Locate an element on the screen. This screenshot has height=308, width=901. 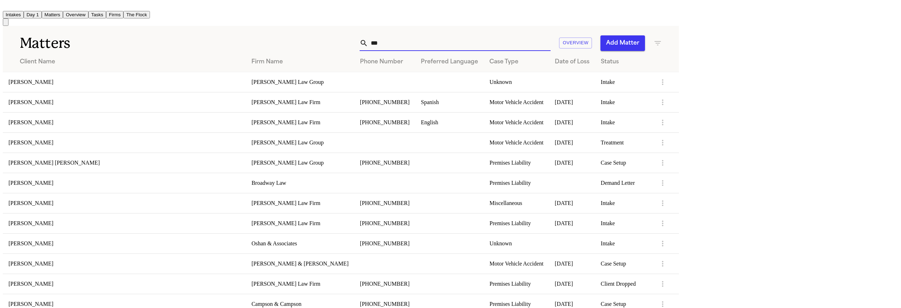
td: Spanish is located at coordinates (449, 102).